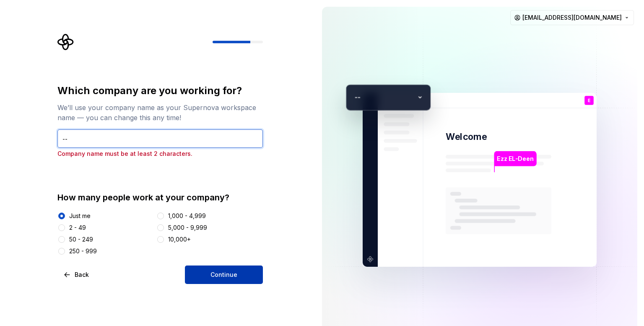  What do you see at coordinates (82, 275) in the screenshot?
I see `span: Back` at bounding box center [82, 275].